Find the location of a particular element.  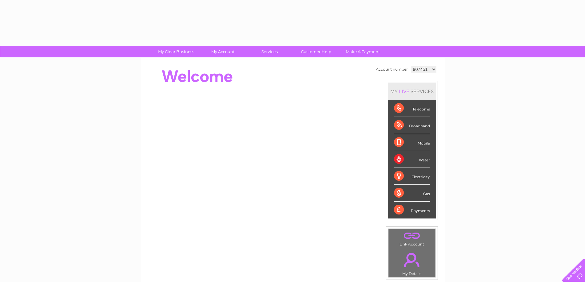

td: My Details is located at coordinates (412, 263).